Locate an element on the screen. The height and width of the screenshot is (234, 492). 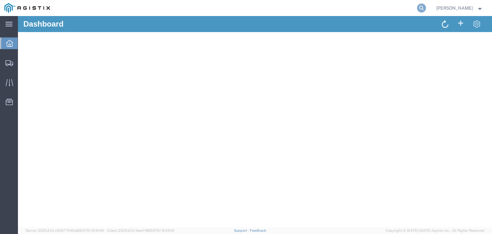
button: Manage dashboard is located at coordinates (459, 9).